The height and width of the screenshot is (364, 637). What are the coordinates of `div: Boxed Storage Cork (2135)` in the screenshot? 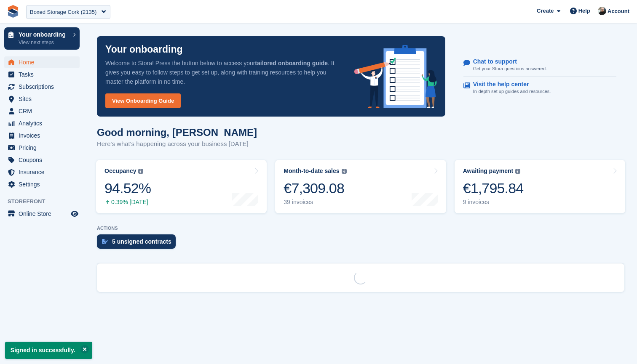 It's located at (63, 12).